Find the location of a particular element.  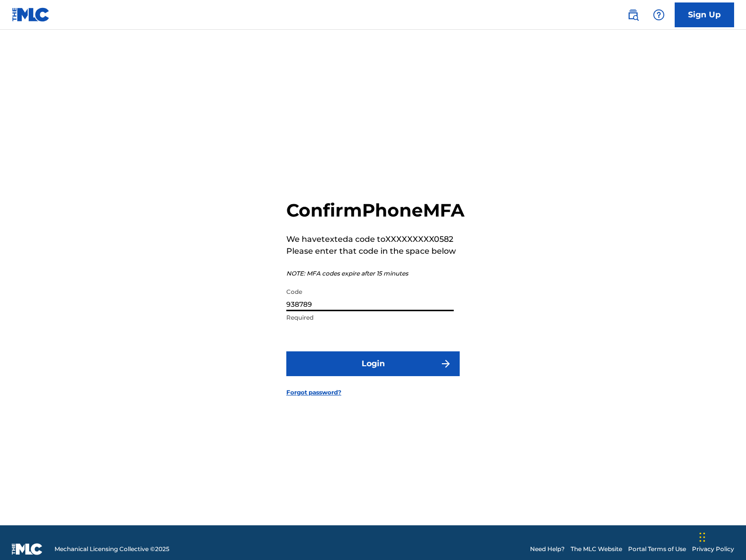

button: Login is located at coordinates (373, 364).